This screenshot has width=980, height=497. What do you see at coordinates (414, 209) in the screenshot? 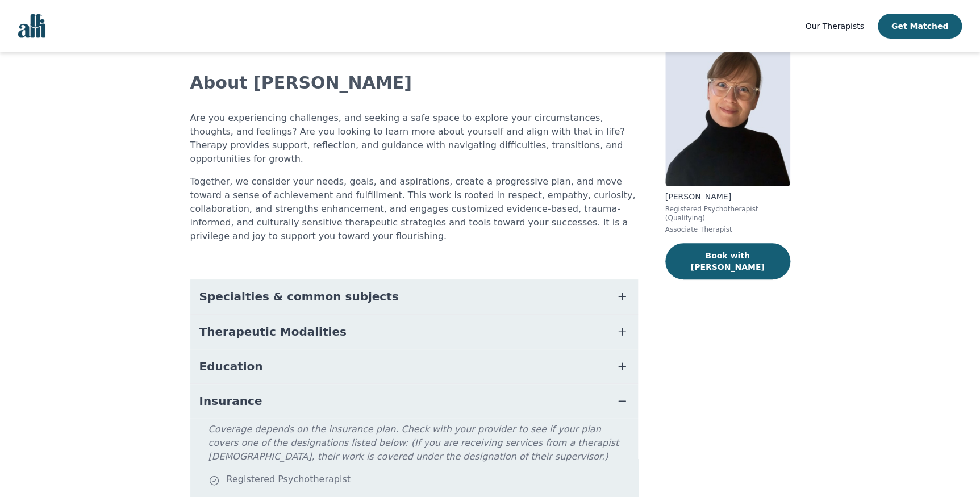
I see `p: Together, we consider your needs, goals, and aspirations, create a progressive plan, and move tow...` at bounding box center [414, 209].